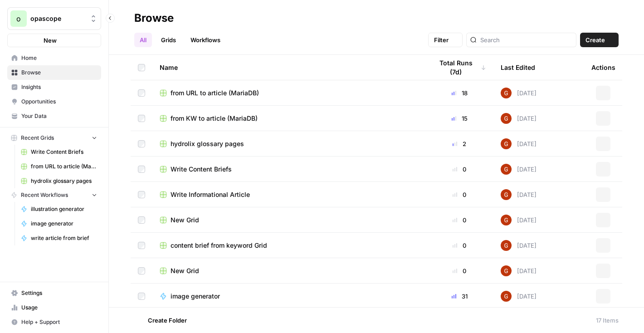 This screenshot has width=644, height=333. What do you see at coordinates (59, 293) in the screenshot?
I see `span: Settings` at bounding box center [59, 293].